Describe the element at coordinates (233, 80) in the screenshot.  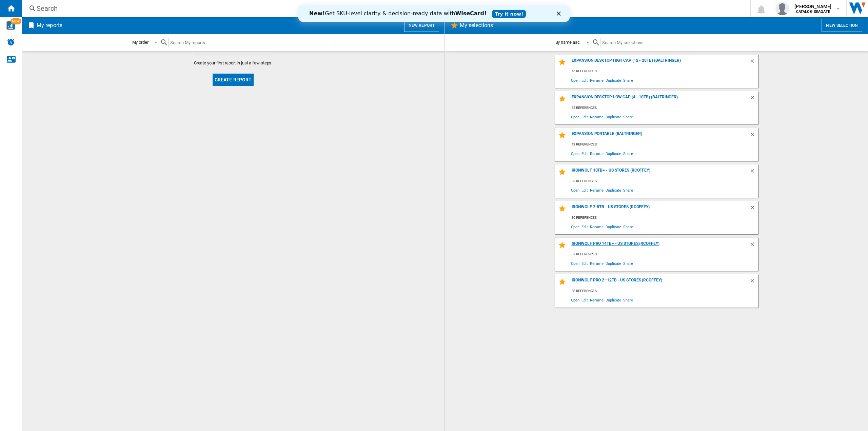
I see `button: Create report` at that location.